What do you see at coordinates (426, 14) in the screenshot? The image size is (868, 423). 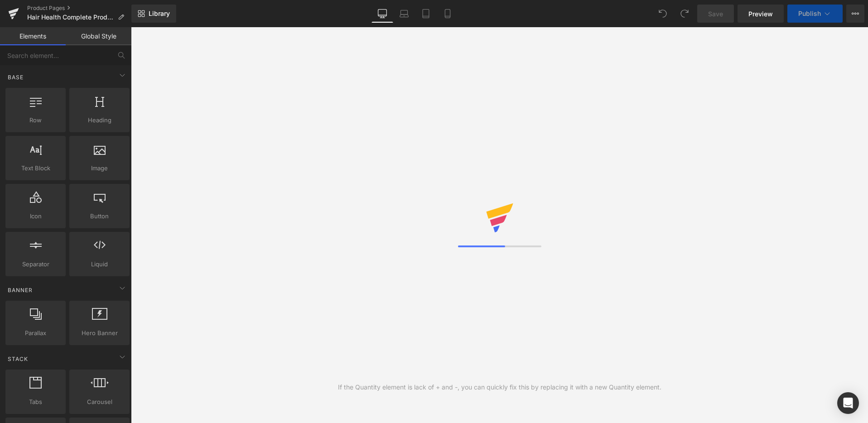 I see `a: Tablet` at bounding box center [426, 14].